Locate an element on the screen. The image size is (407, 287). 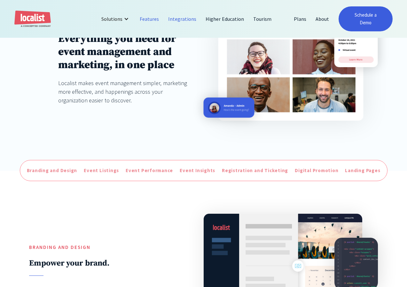
a: Higher Education is located at coordinates (225, 19).